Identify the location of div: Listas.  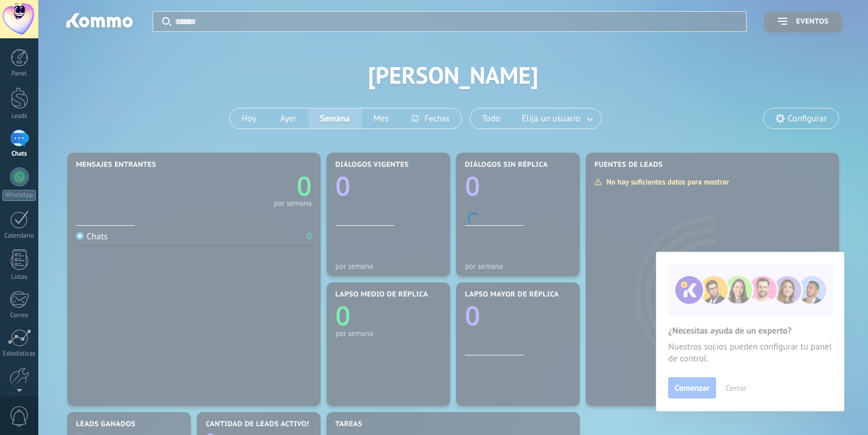
(19, 276).